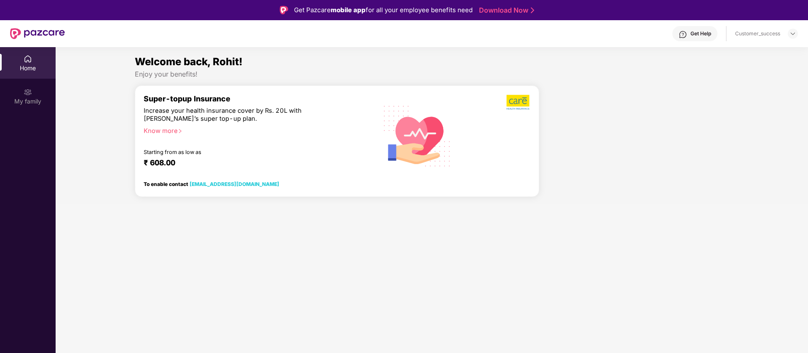  What do you see at coordinates (432, 74) in the screenshot?
I see `div: Enjoy your benefits!` at bounding box center [432, 74].